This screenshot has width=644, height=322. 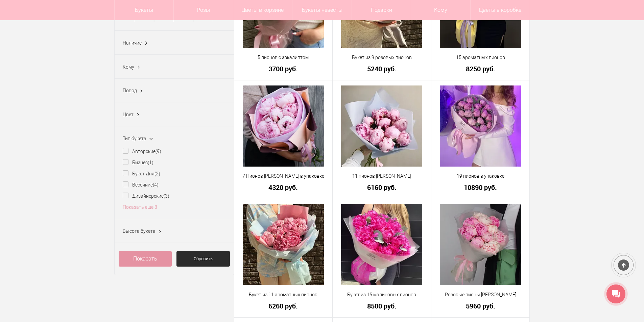 What do you see at coordinates (382, 58) in the screenshot?
I see `span: Букет из 9 розовых пионов` at bounding box center [382, 58].